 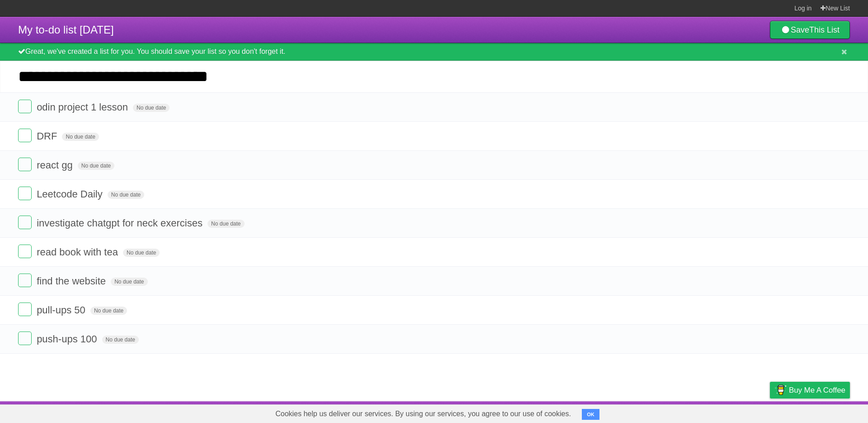 I want to click on span: DRF, so click(x=48, y=136).